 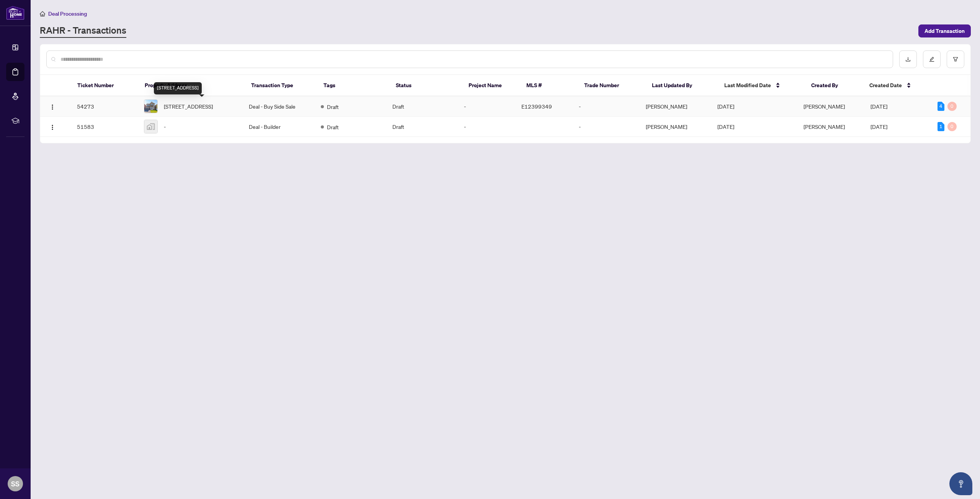 I want to click on img: logo, so click(x=15, y=13).